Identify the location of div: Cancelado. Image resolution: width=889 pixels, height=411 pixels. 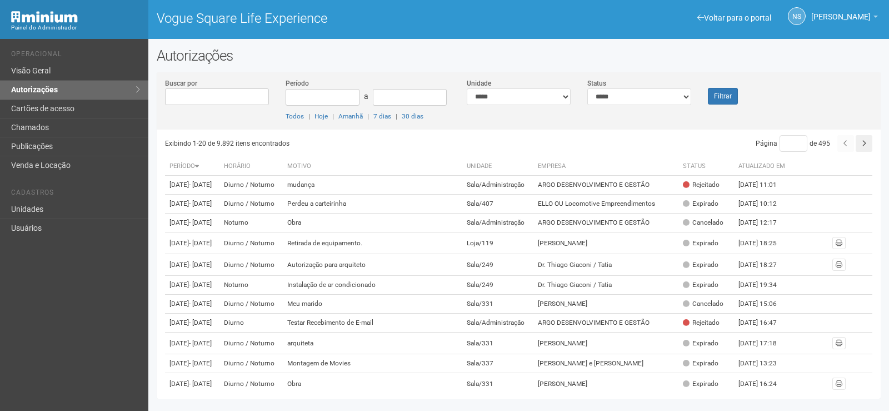
(703, 222).